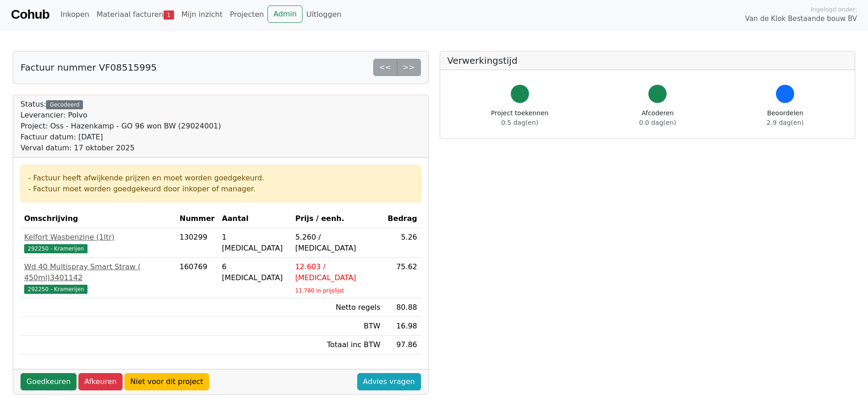 Image resolution: width=868 pixels, height=415 pixels. What do you see at coordinates (402, 327) in the screenshot?
I see `td: 16.98` at bounding box center [402, 327].